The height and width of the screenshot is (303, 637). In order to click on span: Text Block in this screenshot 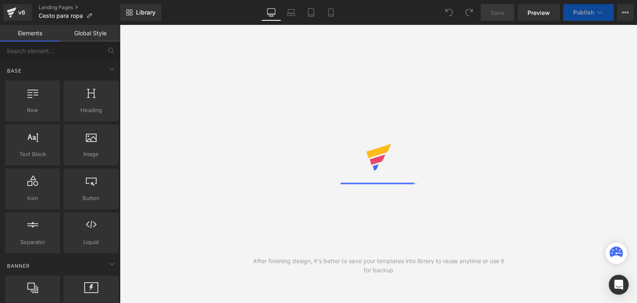, I will do `click(32, 154)`.